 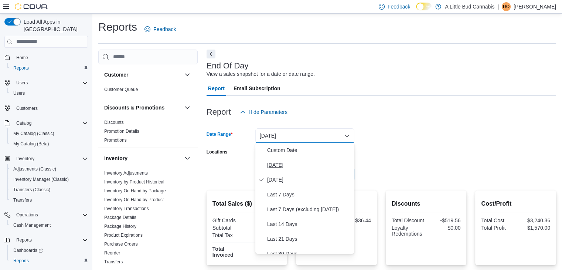 What do you see at coordinates (265, 235) in the screenshot?
I see `div: $711.25` at bounding box center [265, 235].